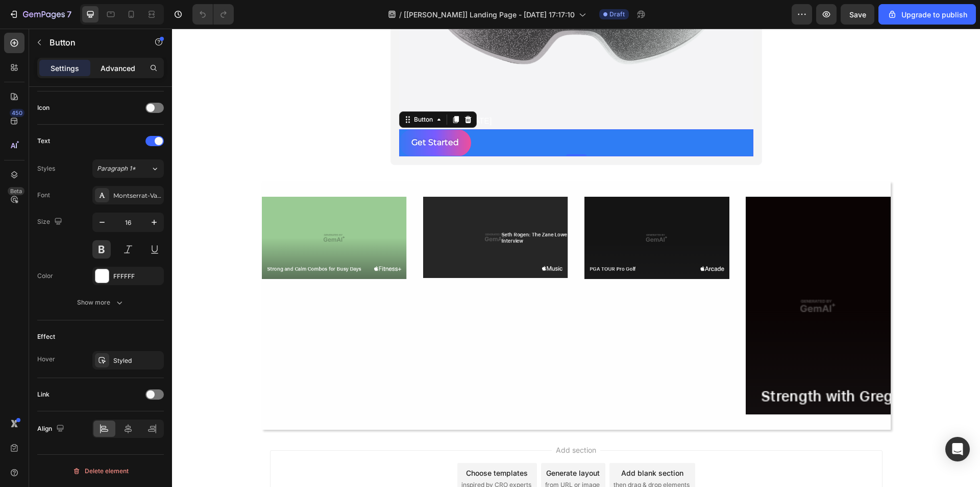  What do you see at coordinates (43, 108) in the screenshot?
I see `div: Icon` at bounding box center [43, 108].